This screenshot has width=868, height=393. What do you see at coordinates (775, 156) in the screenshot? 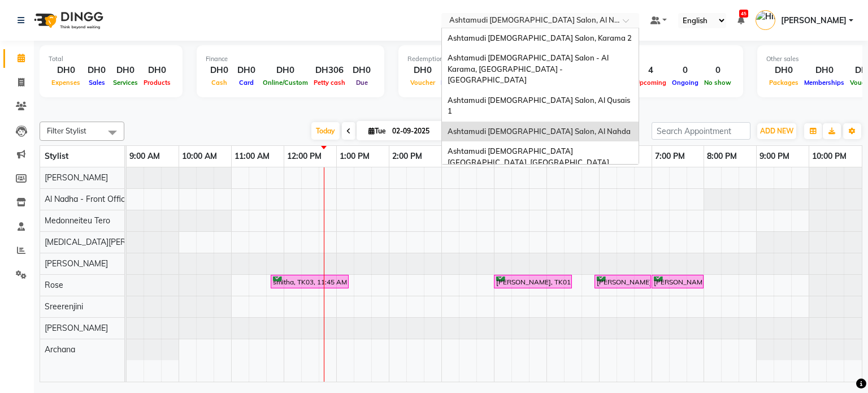
I see `a: 9:00 PM` at bounding box center [775, 156].